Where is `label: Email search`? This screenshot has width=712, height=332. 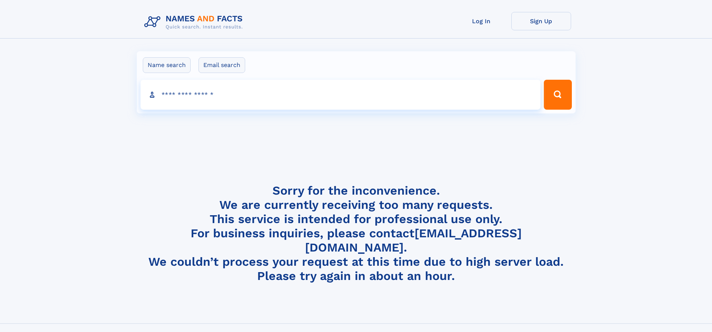
label: Email search is located at coordinates (222, 65).